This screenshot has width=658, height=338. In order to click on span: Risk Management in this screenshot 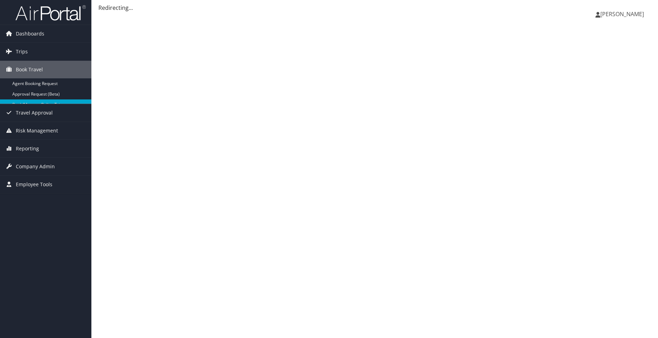, I will do `click(37, 131)`.